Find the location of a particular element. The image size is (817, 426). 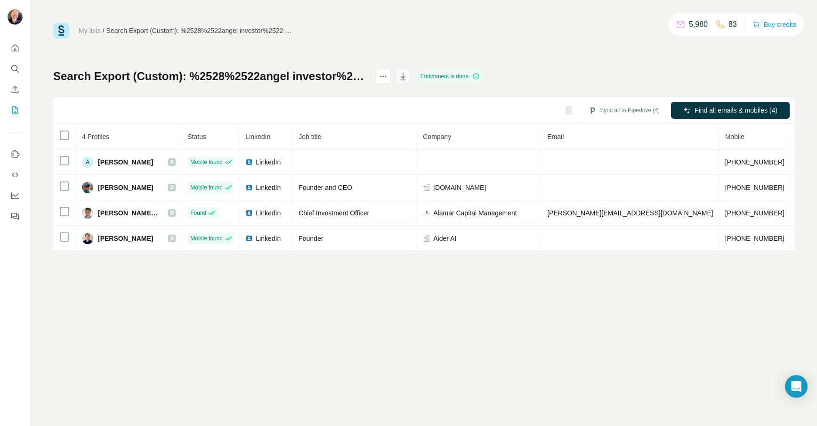

span: Alamar Capital Management is located at coordinates (474, 213).